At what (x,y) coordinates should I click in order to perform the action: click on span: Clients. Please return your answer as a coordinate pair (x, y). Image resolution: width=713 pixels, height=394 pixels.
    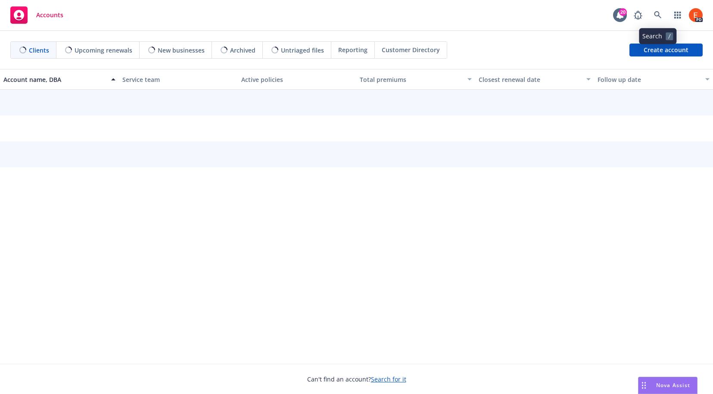
    Looking at the image, I should click on (39, 50).